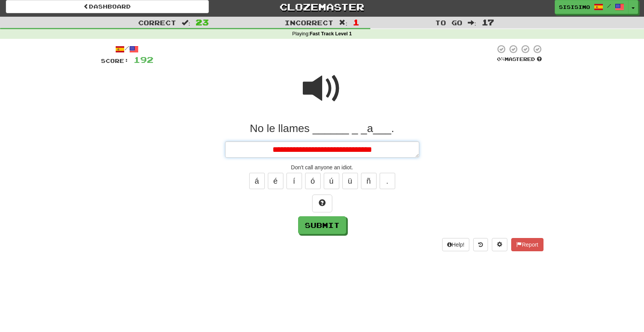 The height and width of the screenshot is (332, 644). I want to click on span: sisisimo, so click(574, 7).